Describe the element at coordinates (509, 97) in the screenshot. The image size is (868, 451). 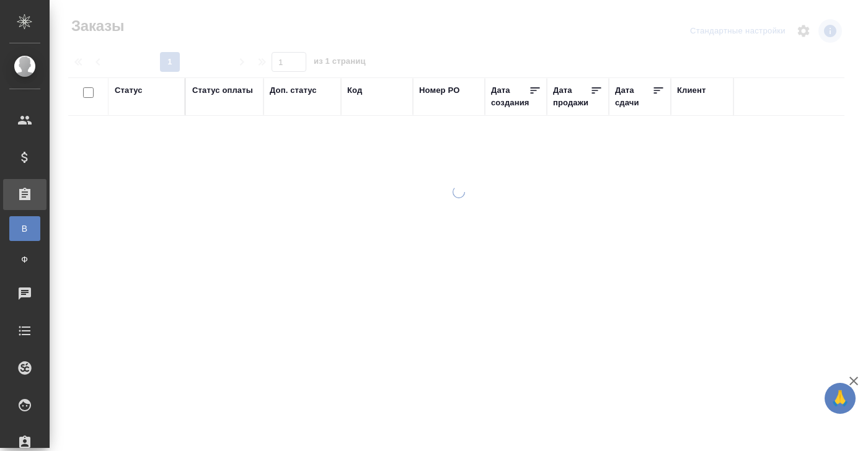
I see `div: Дата создания` at that location.